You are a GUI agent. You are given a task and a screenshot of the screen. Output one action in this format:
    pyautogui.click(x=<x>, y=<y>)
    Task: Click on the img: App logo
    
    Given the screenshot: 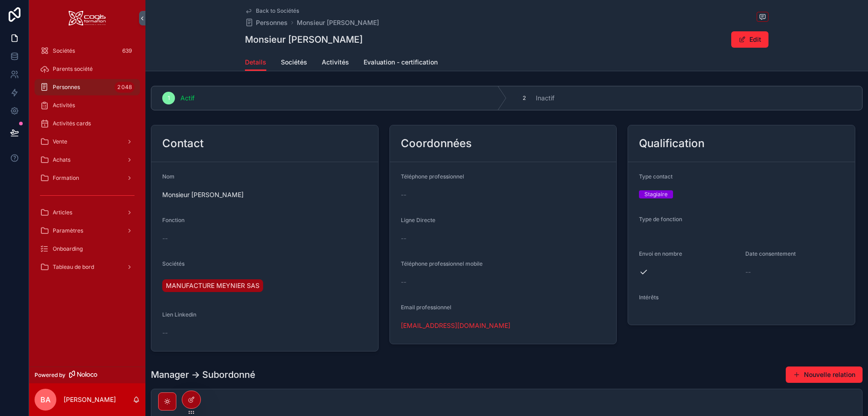 What is the action you would take?
    pyautogui.click(x=88, y=18)
    